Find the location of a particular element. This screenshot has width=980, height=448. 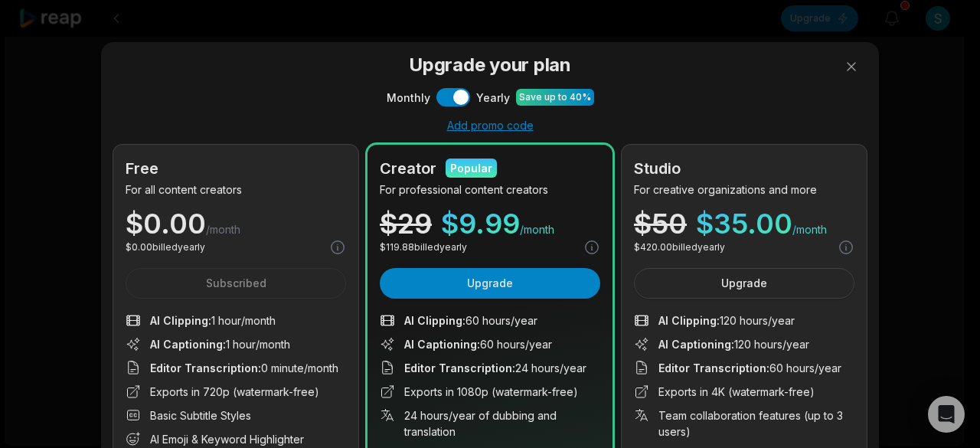

h3: Upgrade your plan is located at coordinates (490, 65).